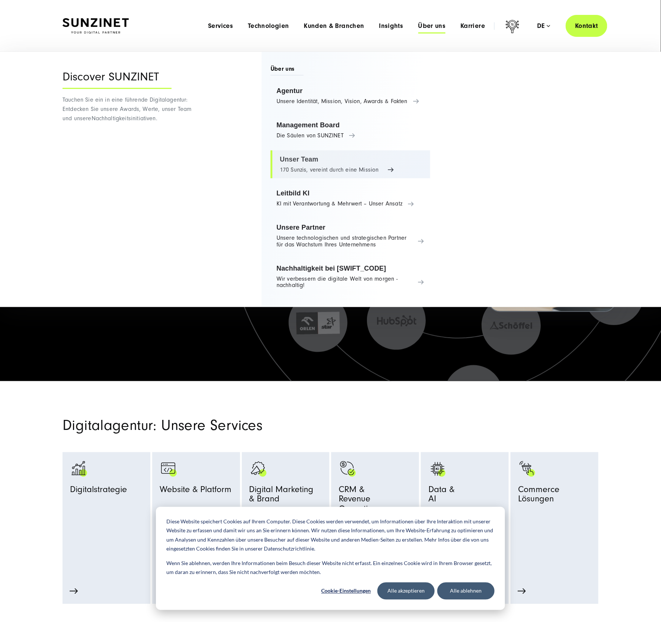 This screenshot has height=622, width=661. I want to click on a: Agentur Unsere Identität, Mission, Vision, Awards & Fakten, so click(350, 96).